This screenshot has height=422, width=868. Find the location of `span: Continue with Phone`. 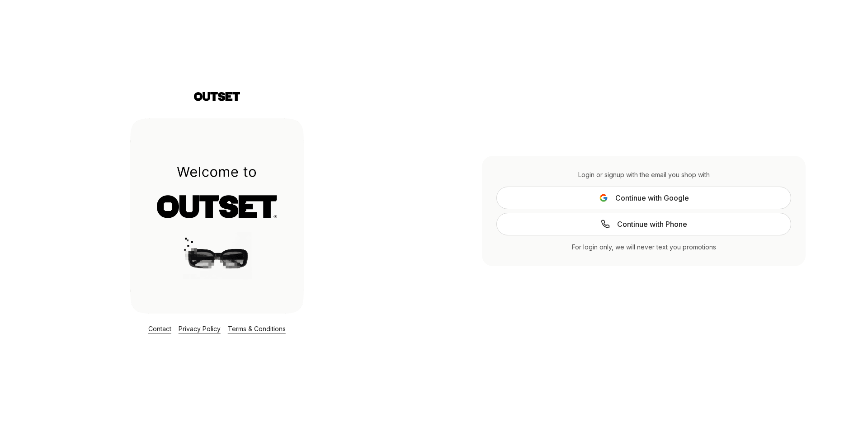

span: Continue with Phone is located at coordinates (652, 224).